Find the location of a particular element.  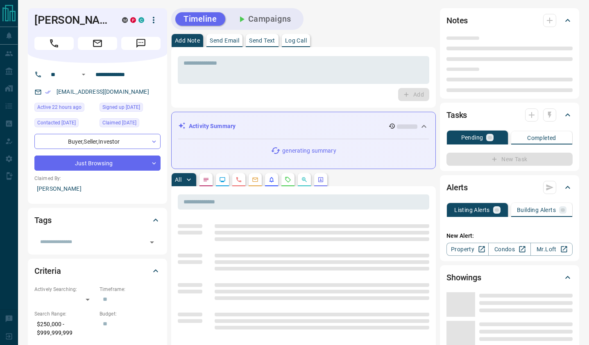

div: Fri Oct 05 2018 is located at coordinates (130, 109).